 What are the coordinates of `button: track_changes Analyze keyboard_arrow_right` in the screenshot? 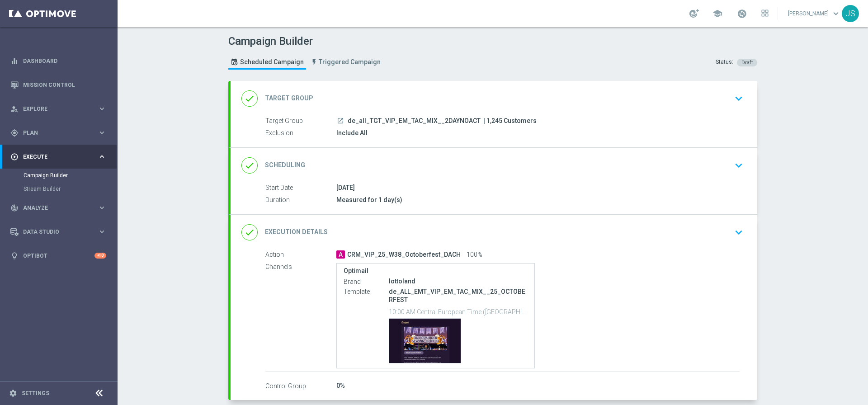 It's located at (58, 208).